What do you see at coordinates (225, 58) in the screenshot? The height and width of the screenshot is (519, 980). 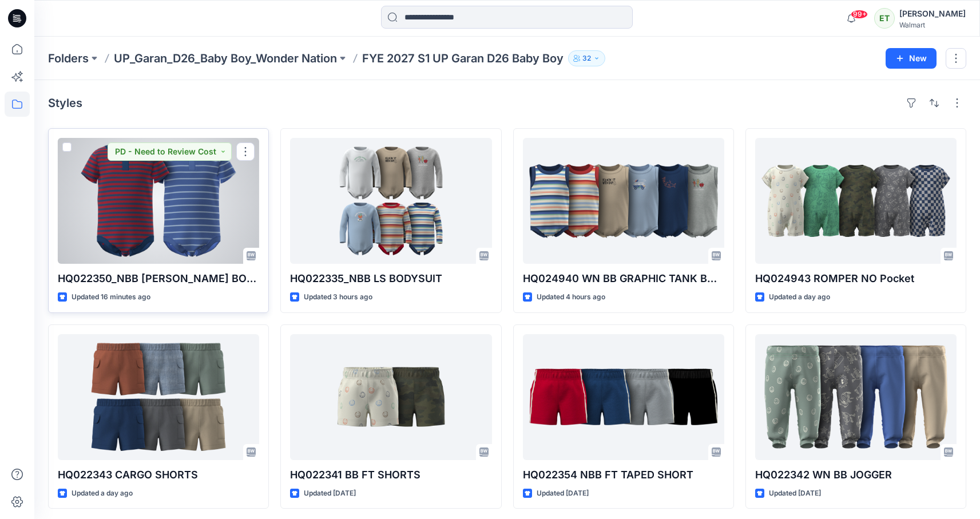 I see `a: UP_Garan_D26_Baby Boy_Wonder Nation` at bounding box center [225, 58].